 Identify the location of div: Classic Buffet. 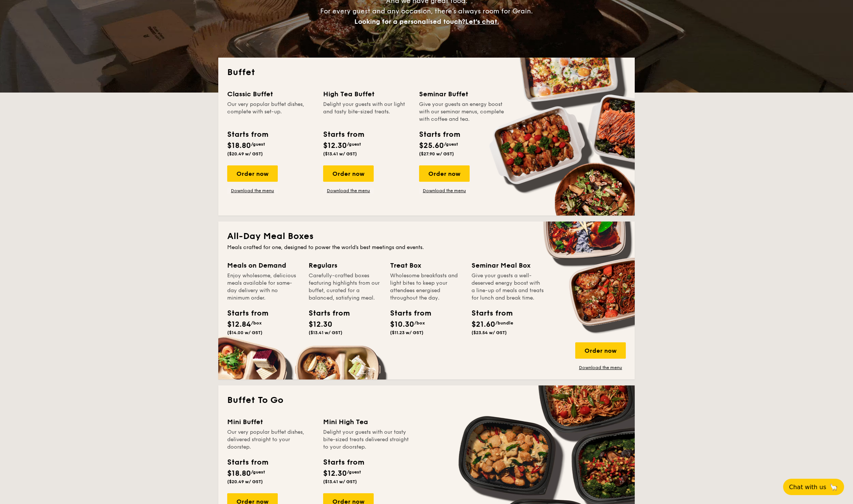
(271, 94).